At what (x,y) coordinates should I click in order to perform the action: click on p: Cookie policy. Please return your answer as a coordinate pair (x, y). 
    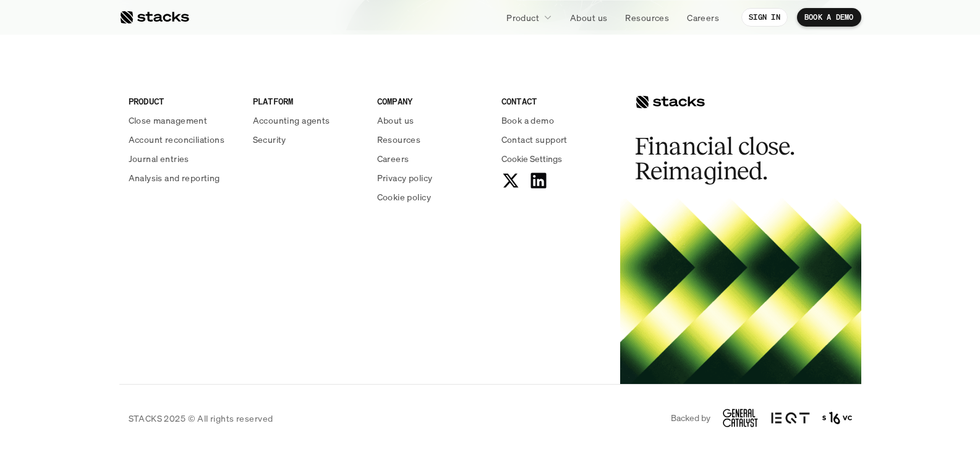
    Looking at the image, I should click on (404, 196).